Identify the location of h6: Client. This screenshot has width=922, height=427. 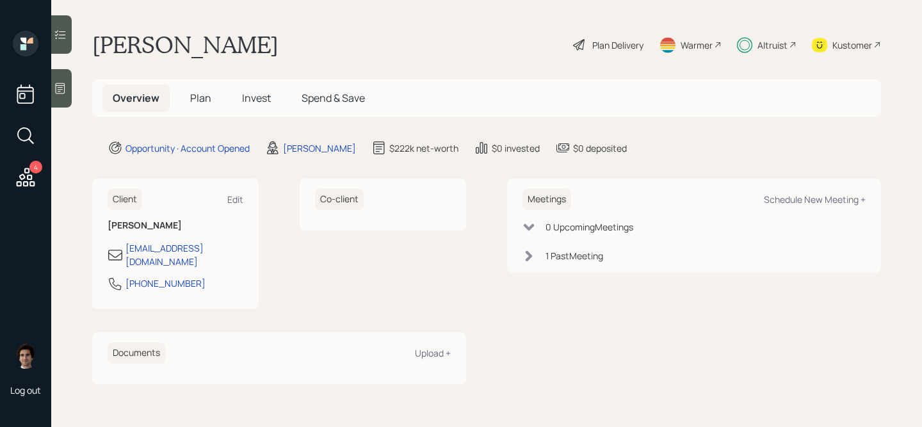
(125, 199).